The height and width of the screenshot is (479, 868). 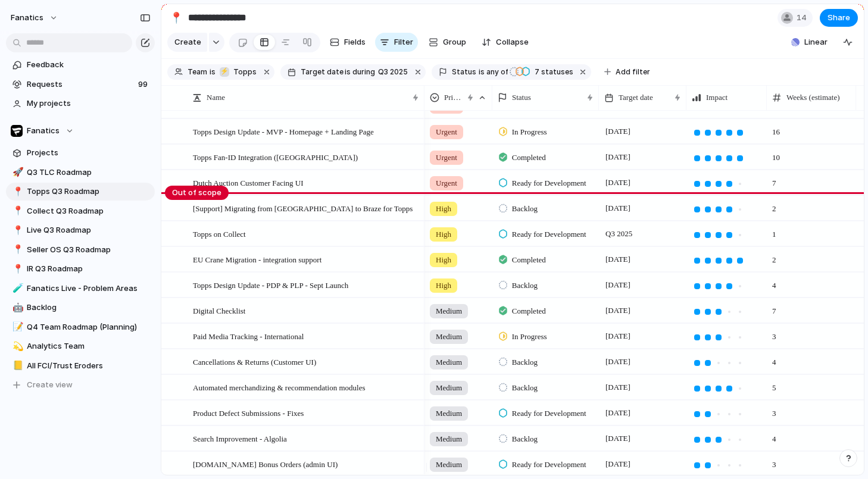 I want to click on span: statuses, so click(x=552, y=72).